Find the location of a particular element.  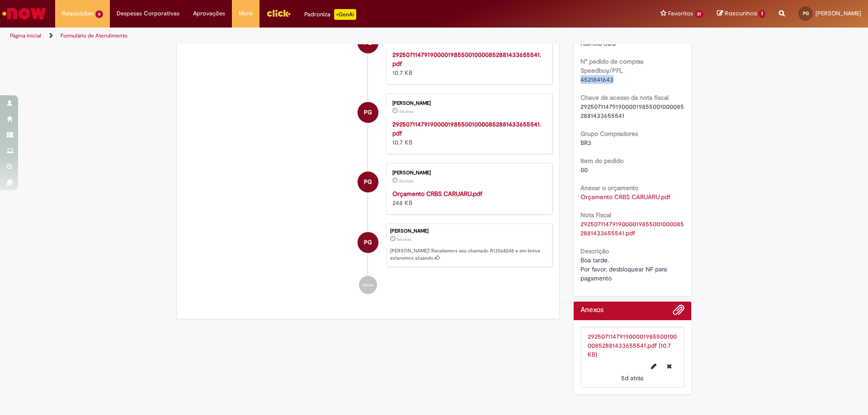

div: Padroniza is located at coordinates (330, 15).